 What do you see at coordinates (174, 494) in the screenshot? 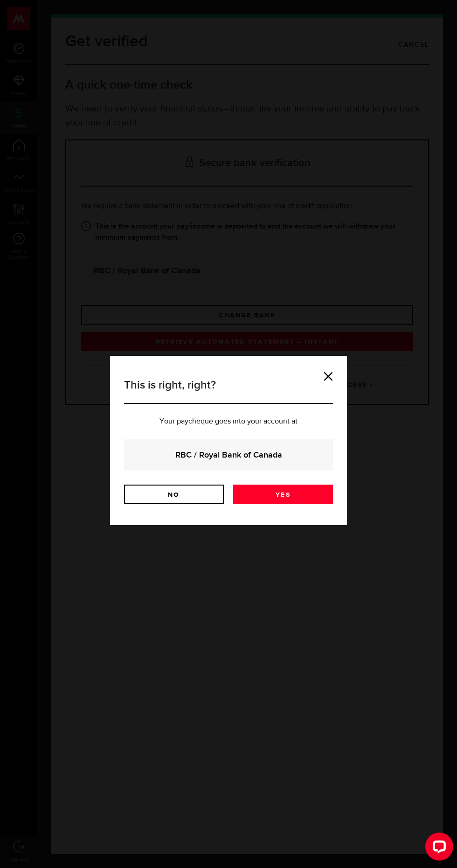
I see `a: No` at bounding box center [174, 494].